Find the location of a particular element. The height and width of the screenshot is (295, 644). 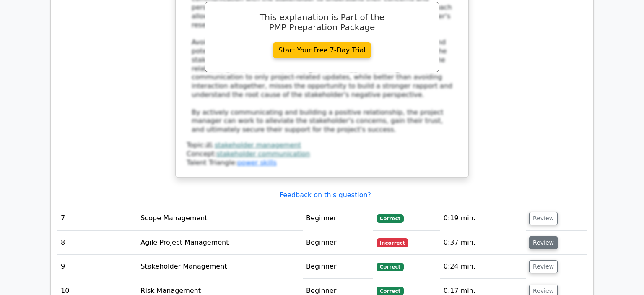

a: stakeholder management is located at coordinates (258, 145).